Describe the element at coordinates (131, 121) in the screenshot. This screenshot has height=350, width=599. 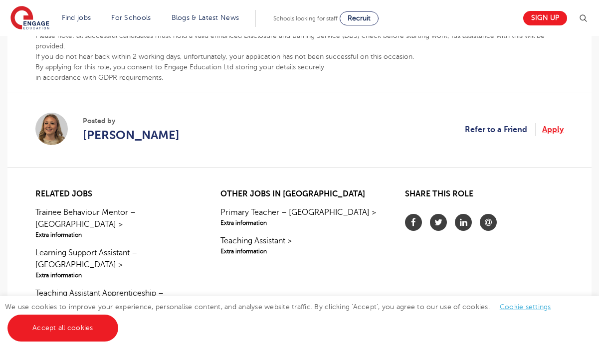
I see `span: Posted by` at that location.